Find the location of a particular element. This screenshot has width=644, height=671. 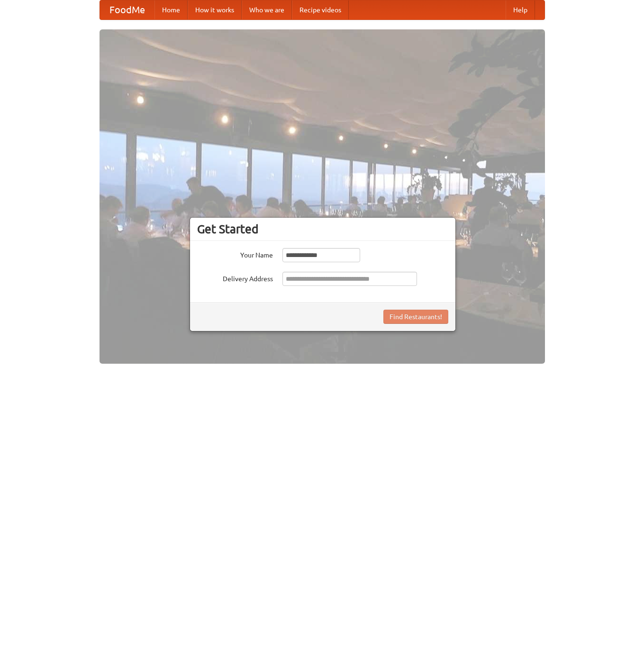

a: How it works is located at coordinates (215, 10).